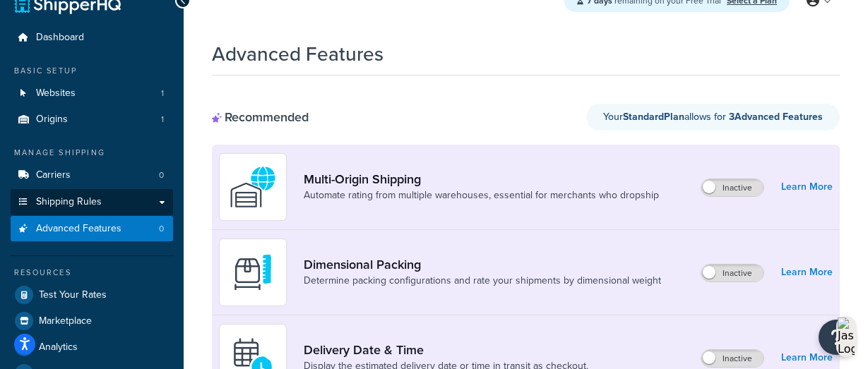 The height and width of the screenshot is (369, 868). Describe the element at coordinates (92, 202) in the screenshot. I see `li: Shipping Rules` at that location.